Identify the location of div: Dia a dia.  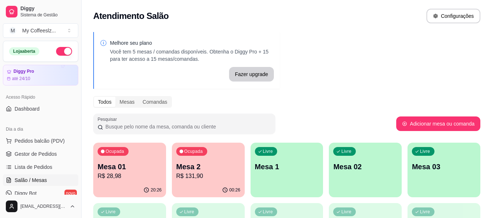
(40, 129).